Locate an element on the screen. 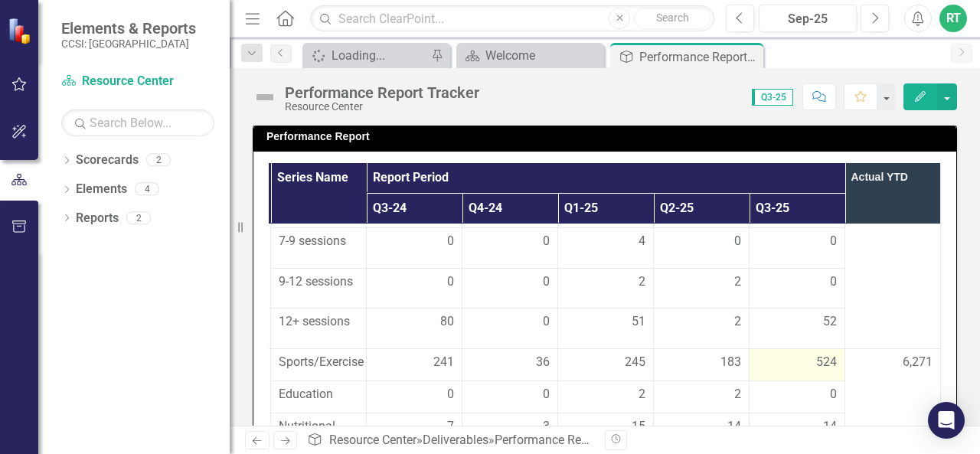 The image size is (980, 454). span: 15 is located at coordinates (638, 426).